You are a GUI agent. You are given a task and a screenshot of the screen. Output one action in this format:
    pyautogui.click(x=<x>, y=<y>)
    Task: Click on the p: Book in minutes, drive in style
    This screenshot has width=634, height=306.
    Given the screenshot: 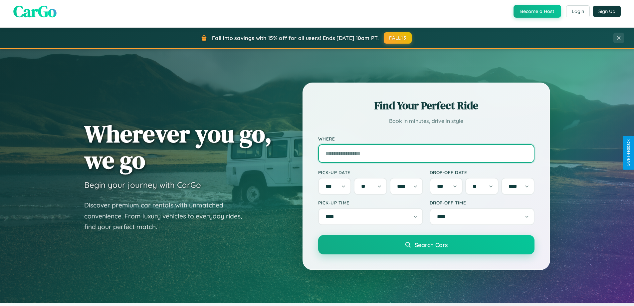 What is the action you would take?
    pyautogui.click(x=426, y=121)
    